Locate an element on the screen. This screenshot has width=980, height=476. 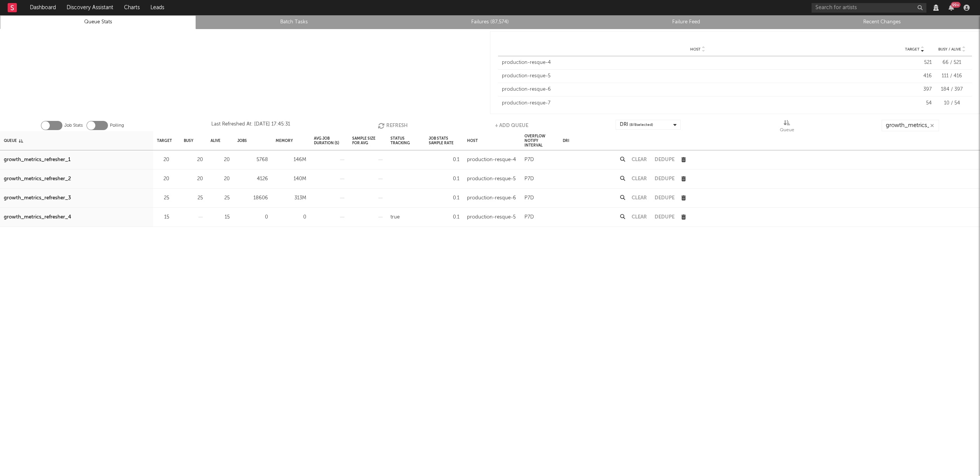
button: Refresh is located at coordinates (393, 126).